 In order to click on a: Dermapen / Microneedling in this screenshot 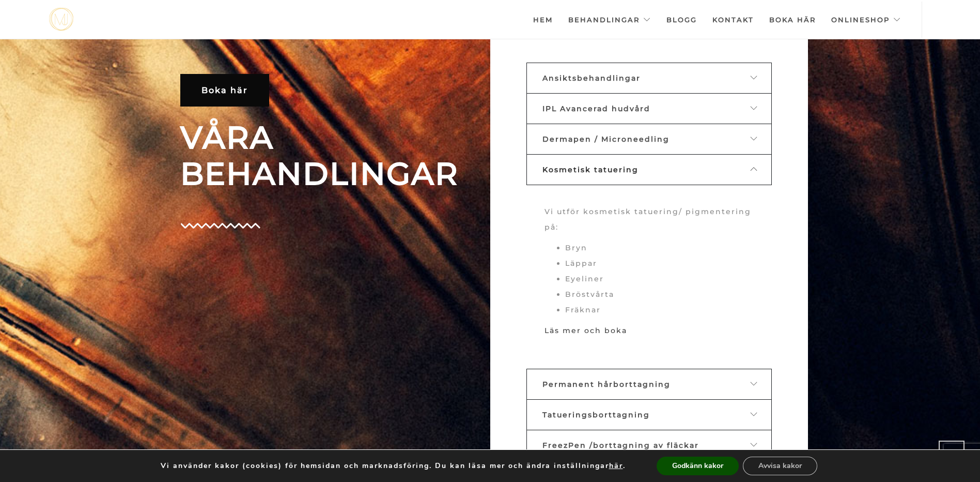, I will do `click(649, 139)`.